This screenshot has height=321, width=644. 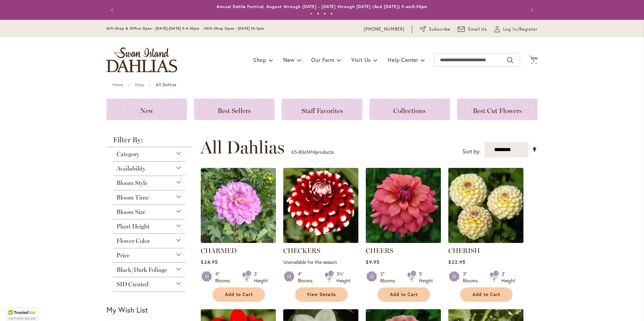 What do you see at coordinates (123, 256) in the screenshot?
I see `span: Price` at bounding box center [123, 256].